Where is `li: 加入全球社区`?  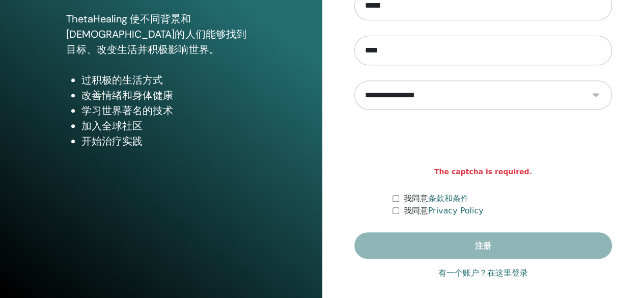
li: 加入全球社区 is located at coordinates (169, 126).